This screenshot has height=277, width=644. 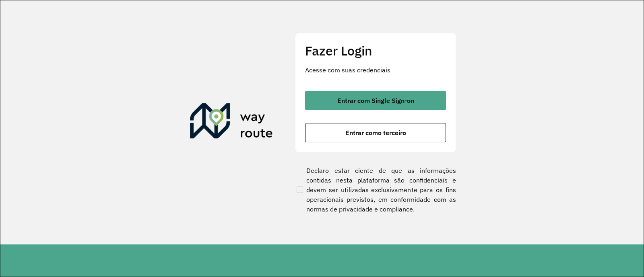 What do you see at coordinates (376, 190) in the screenshot?
I see `label: Declaro estar ciente de que as informações contidas nesta plataforma são confidenciais e devem se...` at bounding box center [376, 190].